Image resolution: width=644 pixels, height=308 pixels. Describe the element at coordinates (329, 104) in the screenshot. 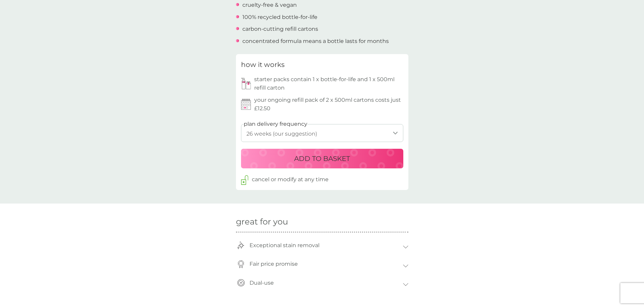

I see `p: your ongoing refill pack of 2 x 500ml cartons costs just £12.50` at that location.